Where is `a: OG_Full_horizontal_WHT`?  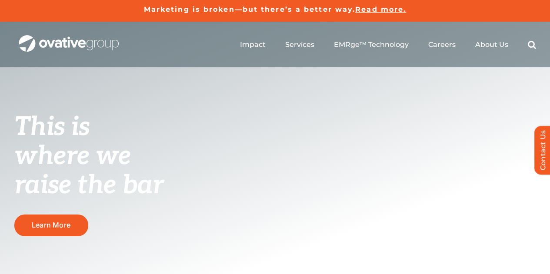
a: OG_Full_horizontal_WHT is located at coordinates (69, 38).